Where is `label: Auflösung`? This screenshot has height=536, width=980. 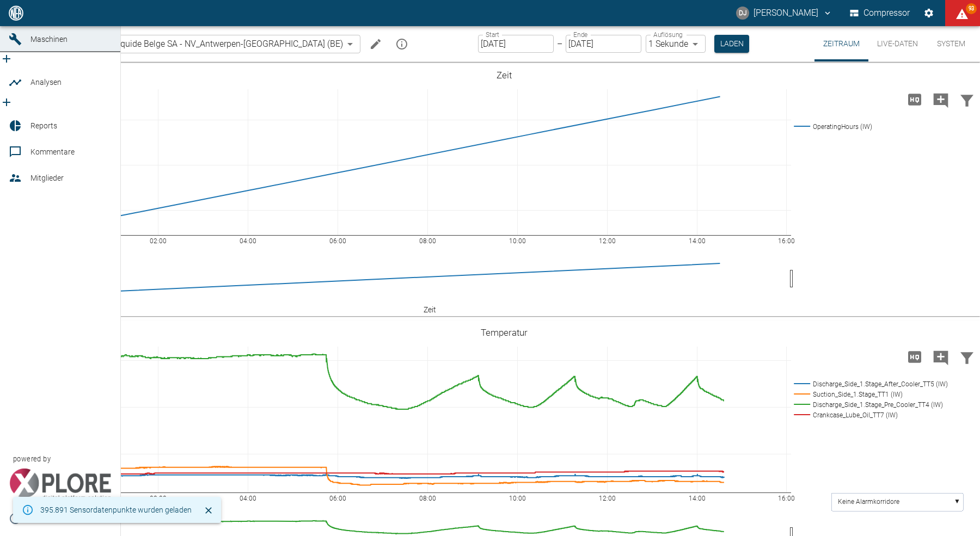 label: Auflösung is located at coordinates (668, 34).